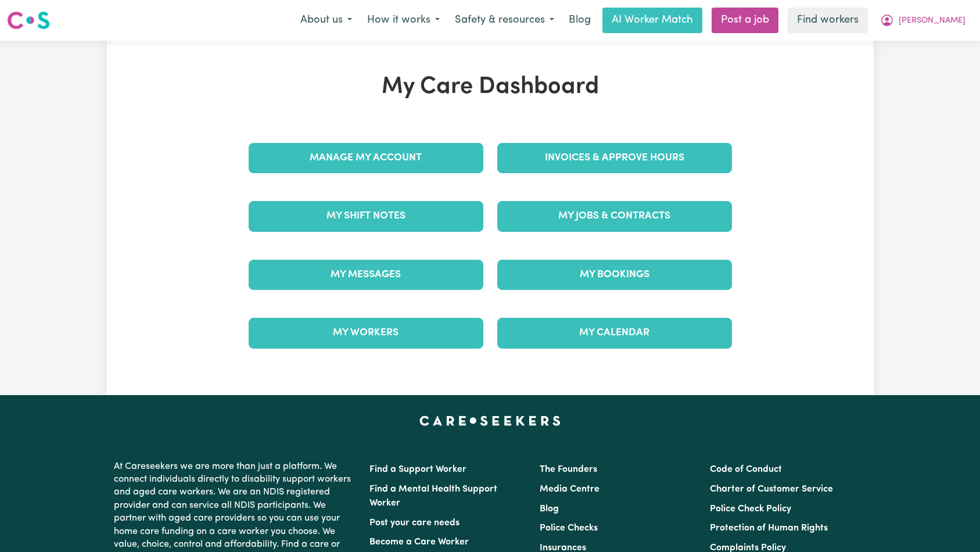  I want to click on button: Safety & resources, so click(504, 20).